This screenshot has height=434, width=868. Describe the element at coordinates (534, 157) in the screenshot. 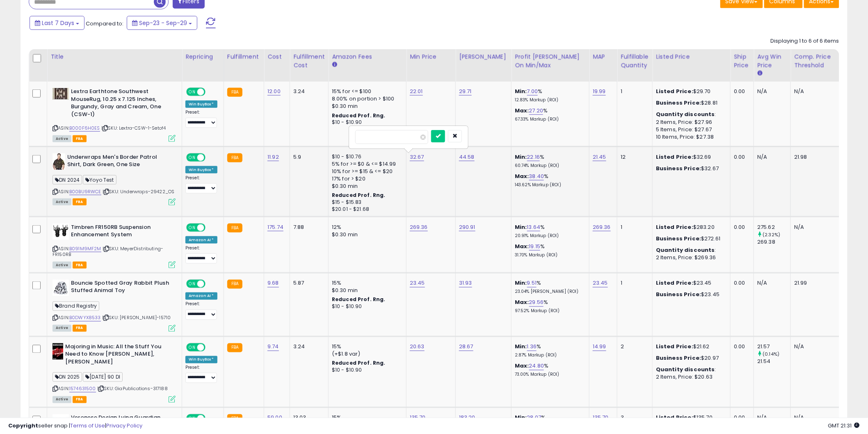

I see `a: 22.16` at that location.